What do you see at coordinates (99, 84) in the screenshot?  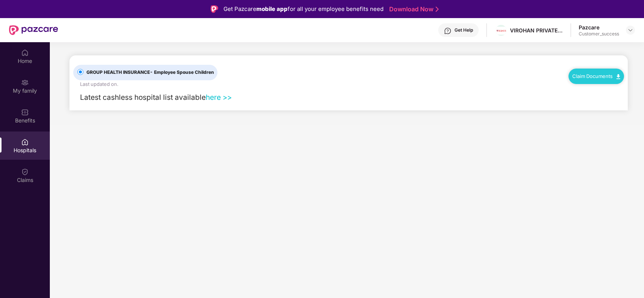 I see `div: Last updated on .` at bounding box center [99, 84].